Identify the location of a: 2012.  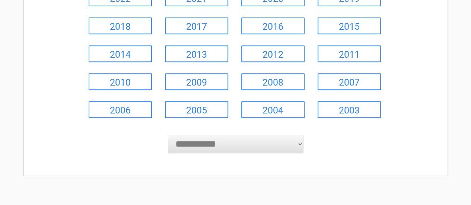
(273, 54).